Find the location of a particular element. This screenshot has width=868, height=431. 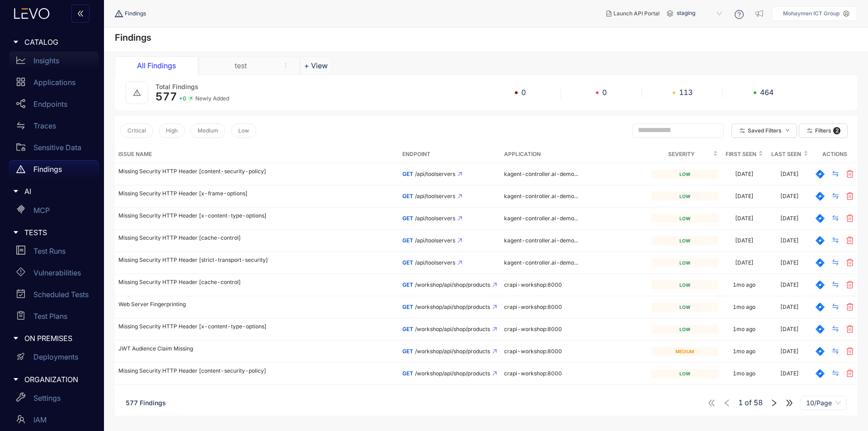

button: Critical is located at coordinates (137, 131).